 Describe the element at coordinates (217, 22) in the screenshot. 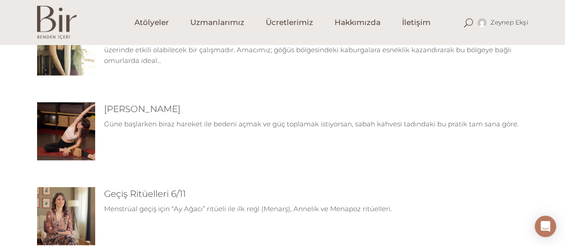

I see `span: Uzmanlarımız` at that location.